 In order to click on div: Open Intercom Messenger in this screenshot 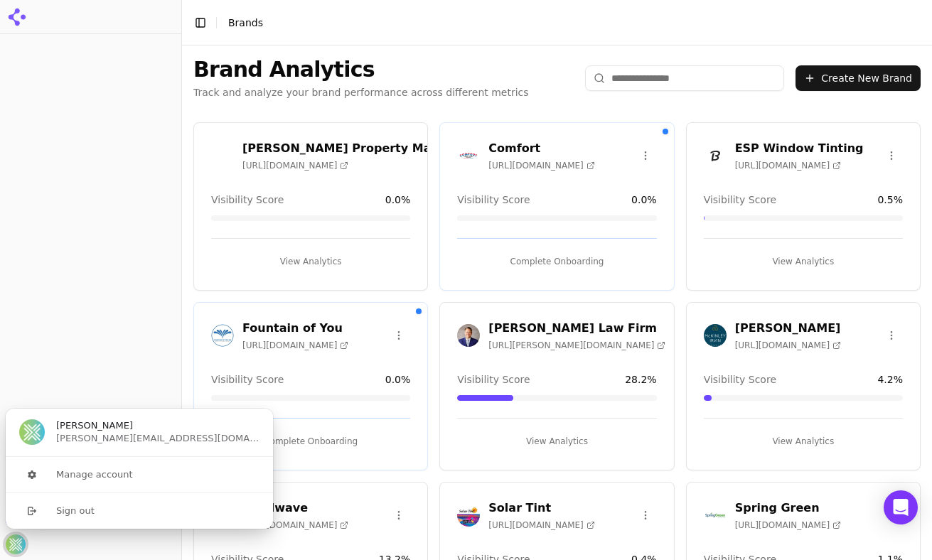, I will do `click(901, 507)`.